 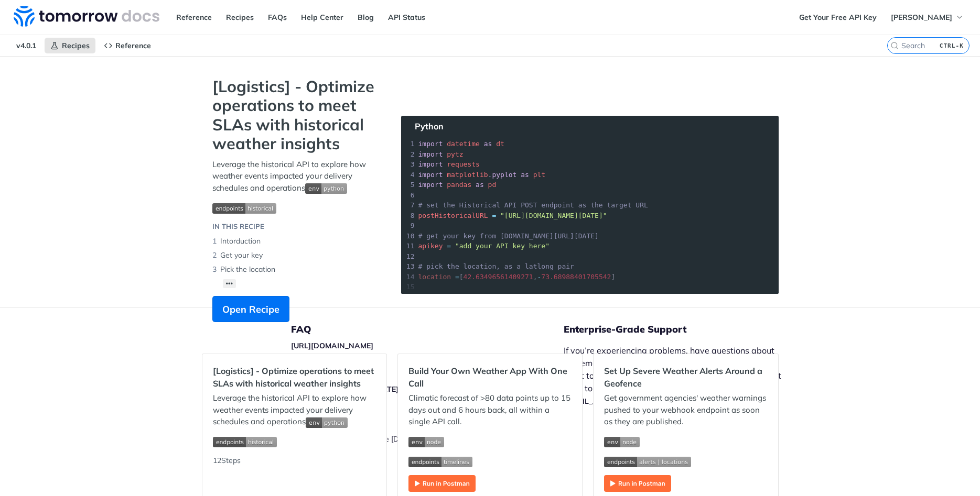 What do you see at coordinates (365, 17) in the screenshot?
I see `a: Blog` at bounding box center [365, 17].